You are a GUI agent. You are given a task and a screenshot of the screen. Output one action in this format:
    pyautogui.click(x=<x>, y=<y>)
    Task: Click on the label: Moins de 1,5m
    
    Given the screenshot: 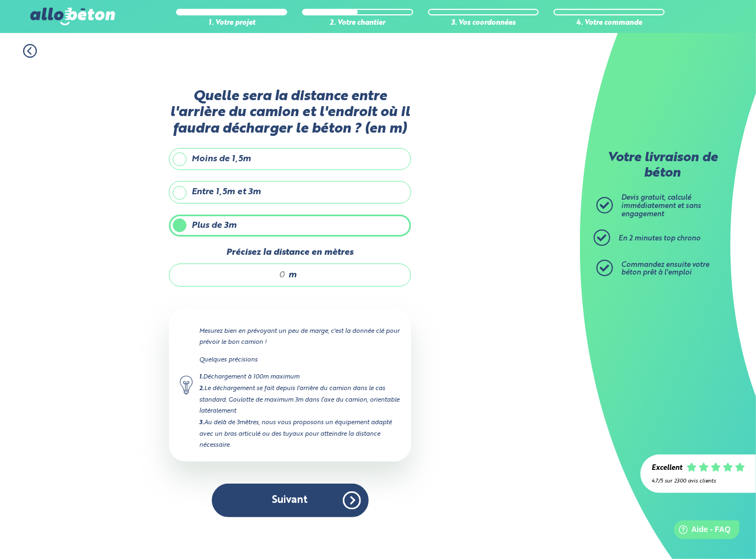 What is the action you would take?
    pyautogui.click(x=290, y=159)
    